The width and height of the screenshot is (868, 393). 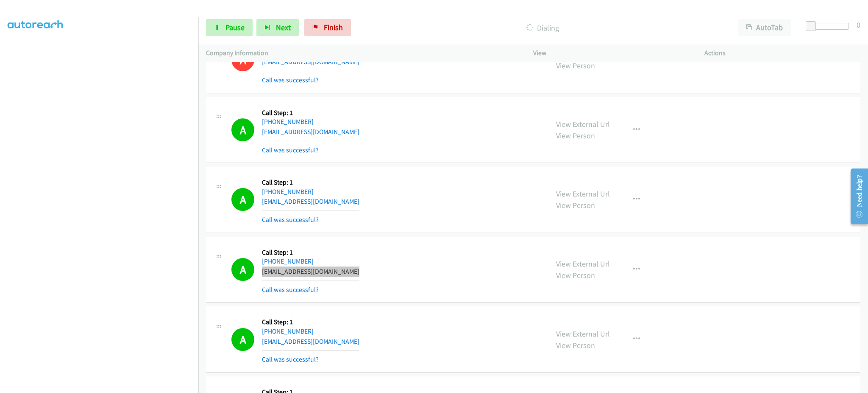 What do you see at coordinates (829, 26) in the screenshot?
I see `div: Delay between calls (in seconds)` at bounding box center [829, 26].